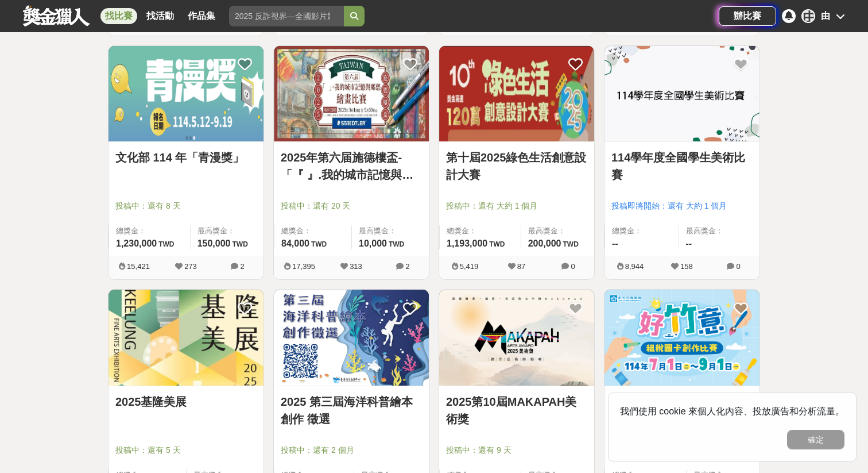 Image resolution: width=868 pixels, height=473 pixels. Describe the element at coordinates (136, 243) in the screenshot. I see `span: 1,230,000` at that location.